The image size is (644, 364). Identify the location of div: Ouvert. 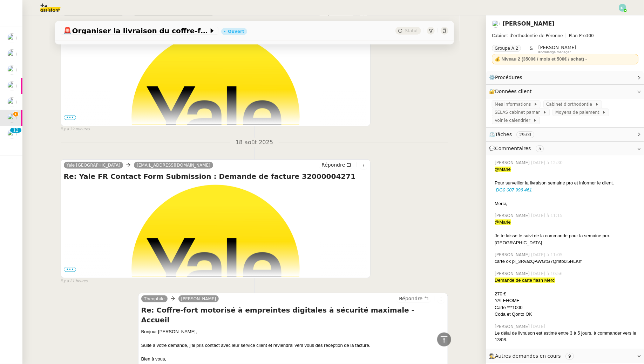
(236, 31).